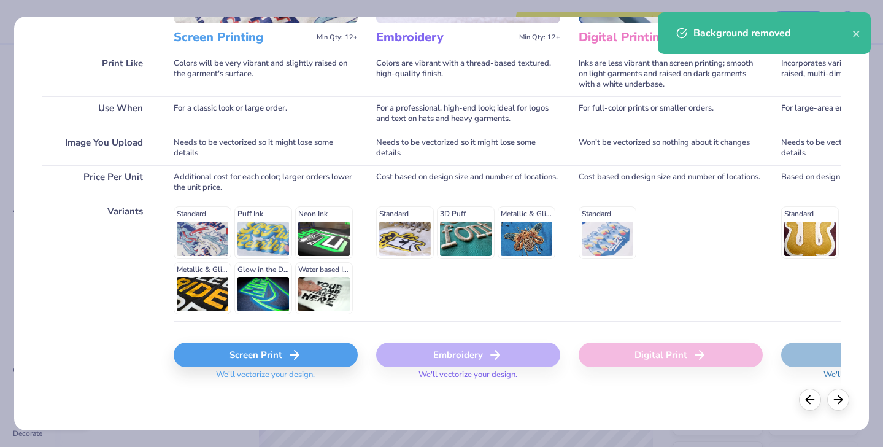 The width and height of the screenshot is (883, 447). What do you see at coordinates (671, 114) in the screenshot?
I see `div: For full-color prints or smaller orders.` at bounding box center [671, 114].